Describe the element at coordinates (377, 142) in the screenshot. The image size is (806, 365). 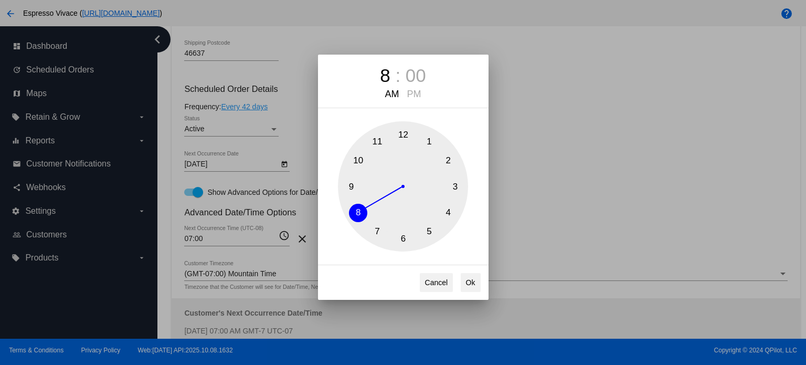
I see `button: 11` at that location.